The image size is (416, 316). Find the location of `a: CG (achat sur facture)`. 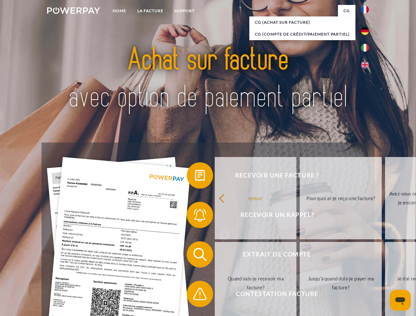

a: CG (achat sur facture) is located at coordinates (302, 22).